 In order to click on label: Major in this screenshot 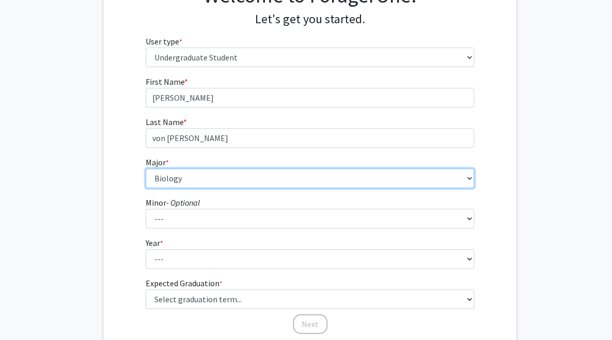, I will do `click(157, 162)`.